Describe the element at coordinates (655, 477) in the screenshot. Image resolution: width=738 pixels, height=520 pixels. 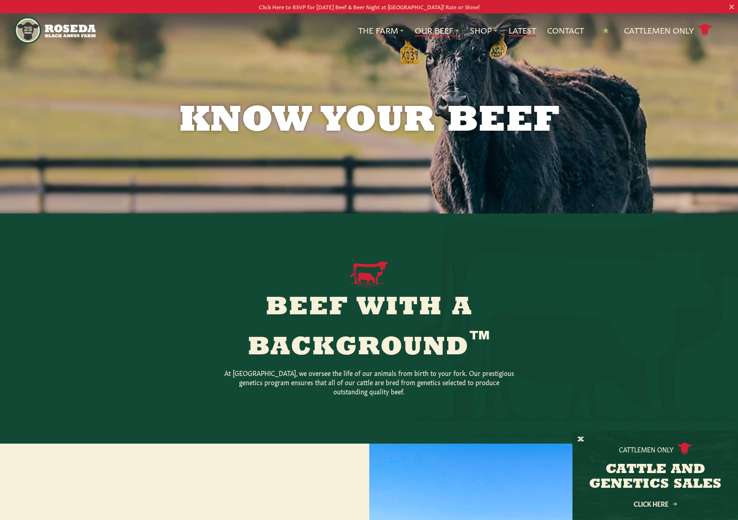
I see `h3: CATTLE AND GENETICS SALES` at that location.